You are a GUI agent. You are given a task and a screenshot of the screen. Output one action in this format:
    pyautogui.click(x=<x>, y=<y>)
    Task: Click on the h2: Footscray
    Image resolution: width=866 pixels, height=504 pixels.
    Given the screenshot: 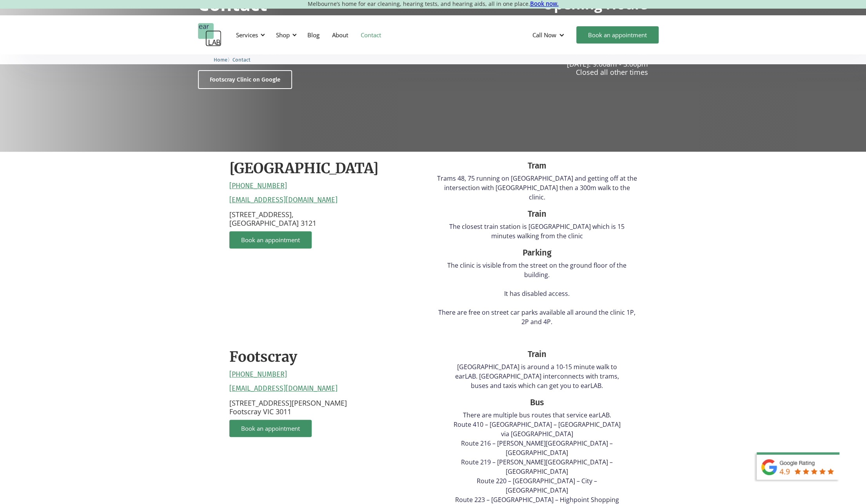 What is the action you would take?
    pyautogui.click(x=263, y=357)
    